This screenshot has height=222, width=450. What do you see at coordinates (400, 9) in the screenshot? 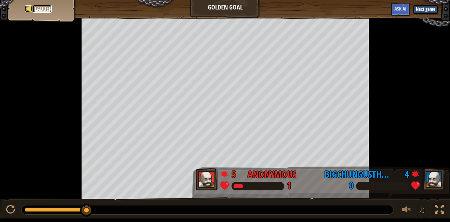
I see `button: Ask AI` at bounding box center [400, 9].